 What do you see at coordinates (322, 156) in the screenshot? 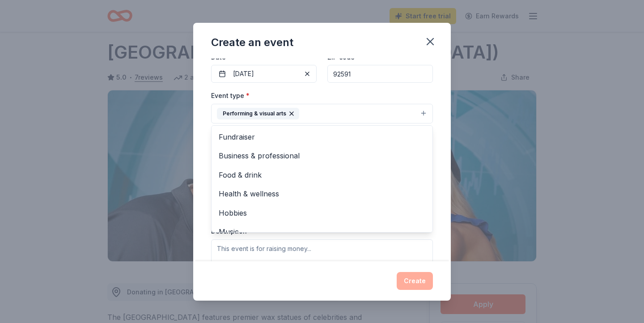
I see `span: Business & professional` at bounding box center [322, 156].